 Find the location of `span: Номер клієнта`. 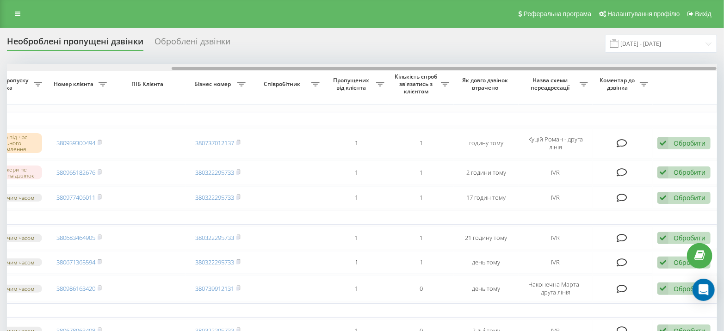

span: Номер клієнта is located at coordinates (75, 84).